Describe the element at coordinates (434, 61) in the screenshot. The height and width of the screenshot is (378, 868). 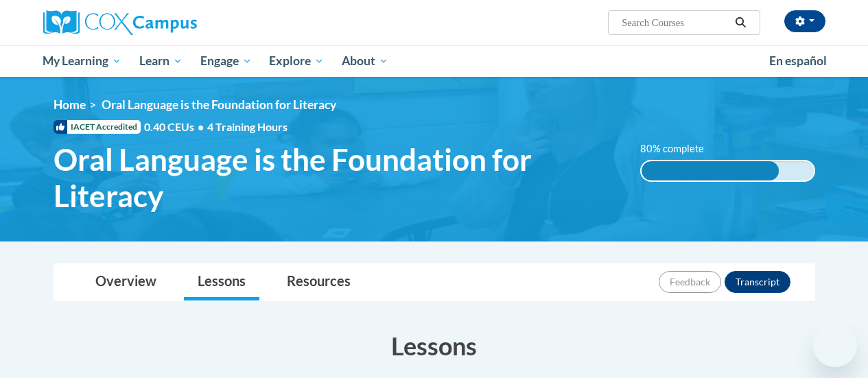
I see `div: Main menu` at that location.